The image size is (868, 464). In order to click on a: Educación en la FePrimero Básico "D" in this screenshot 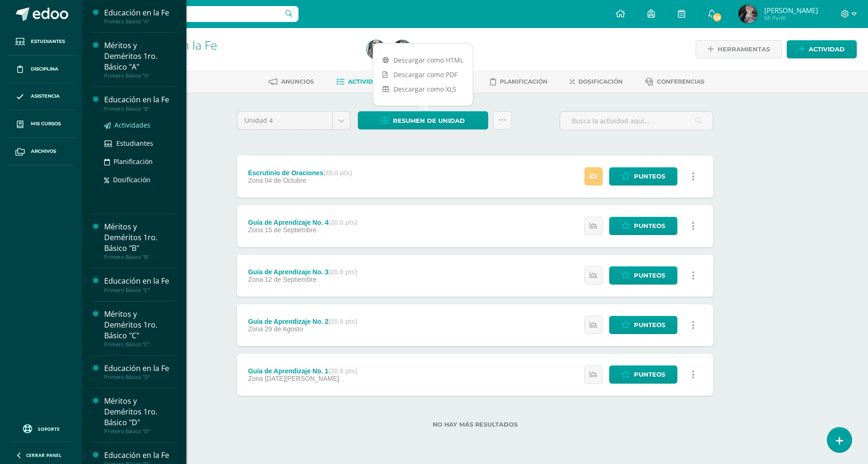, I will do `click(140, 372)`.